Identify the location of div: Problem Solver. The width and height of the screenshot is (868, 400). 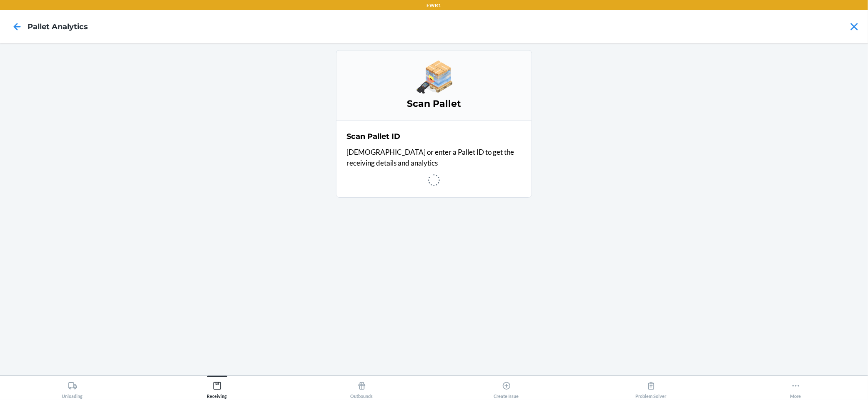
(651, 388).